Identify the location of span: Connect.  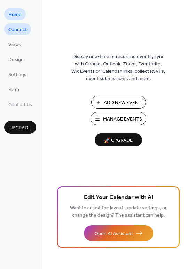
(17, 30).